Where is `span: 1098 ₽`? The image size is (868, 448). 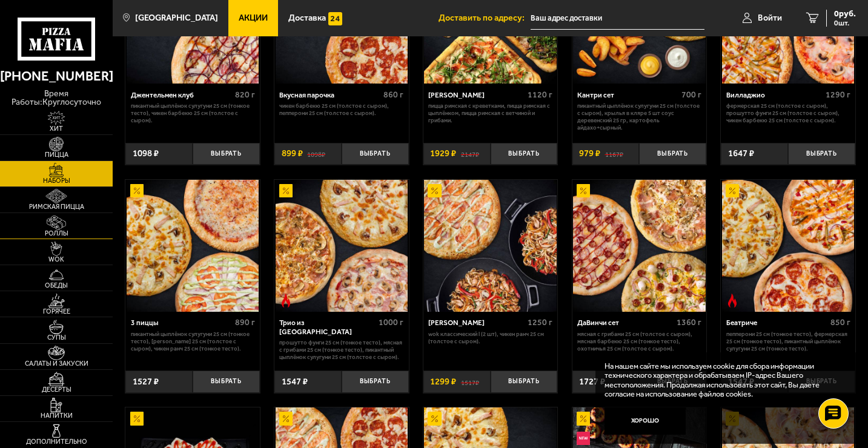 span: 1098 ₽ is located at coordinates (145, 153).